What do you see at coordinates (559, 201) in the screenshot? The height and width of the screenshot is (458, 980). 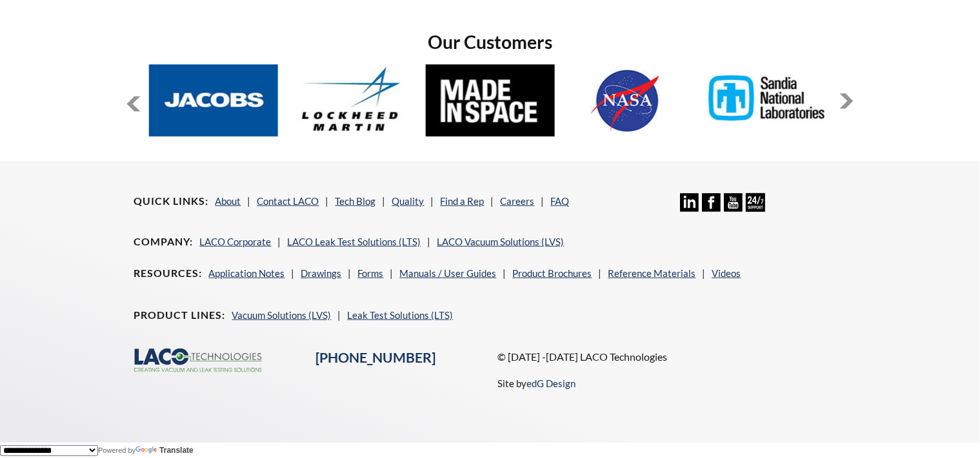 I see `a: FAQ` at bounding box center [559, 201].